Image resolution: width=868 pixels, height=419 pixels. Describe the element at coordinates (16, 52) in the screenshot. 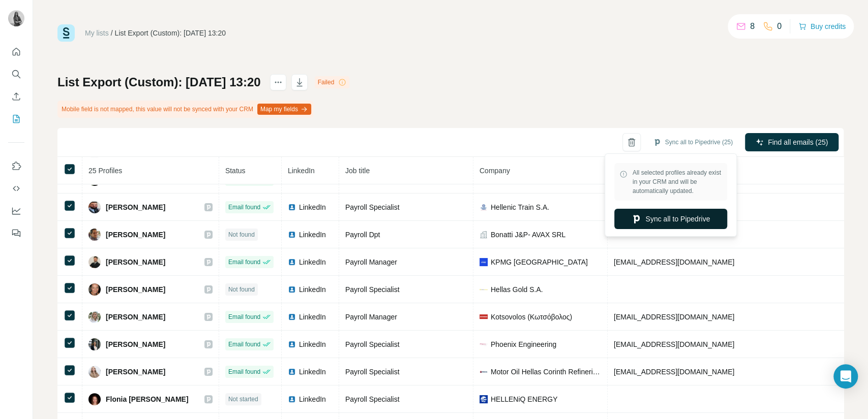

I see `button: Quick start` at that location.